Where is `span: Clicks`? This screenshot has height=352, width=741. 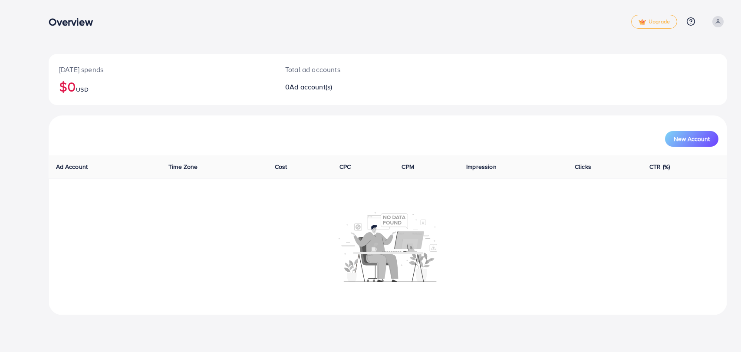 span: Clicks is located at coordinates (583, 167).